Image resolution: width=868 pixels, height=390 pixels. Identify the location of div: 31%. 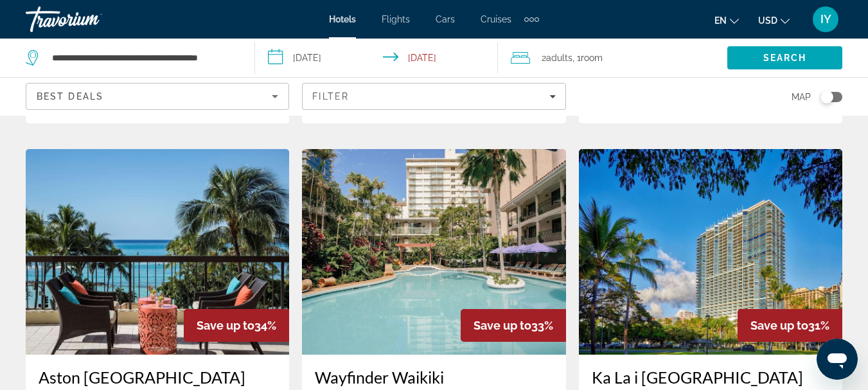
(790, 325).